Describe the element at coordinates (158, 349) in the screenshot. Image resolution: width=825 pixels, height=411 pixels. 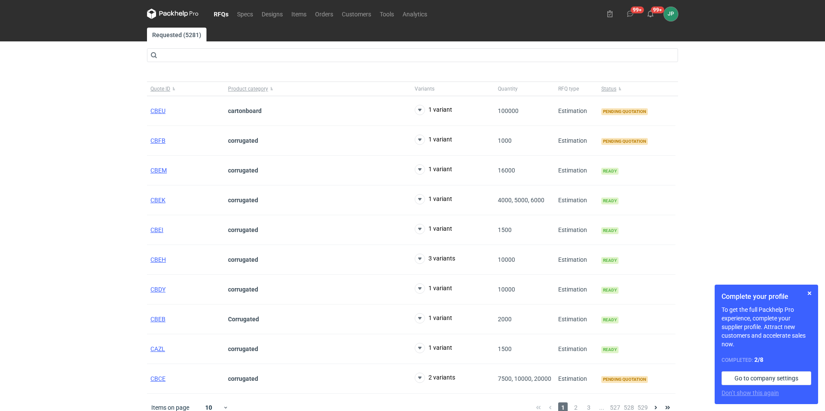
I see `span: CAZL` at that location.